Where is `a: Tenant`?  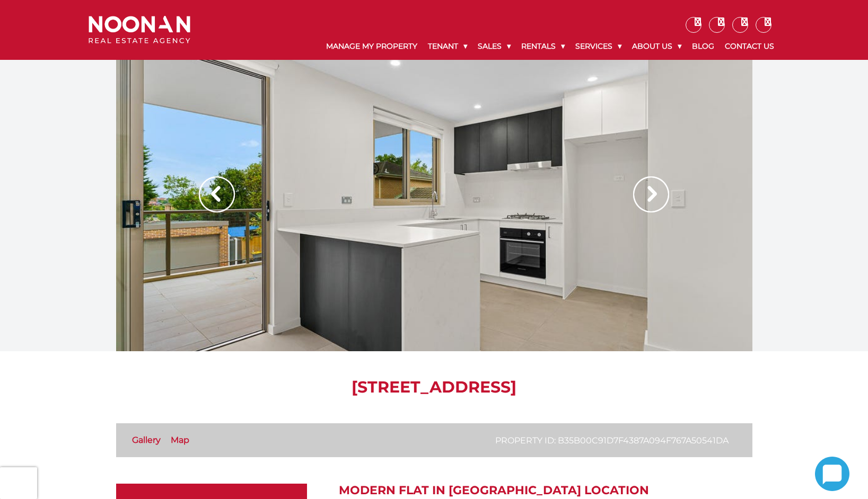 a: Tenant is located at coordinates (448, 46).